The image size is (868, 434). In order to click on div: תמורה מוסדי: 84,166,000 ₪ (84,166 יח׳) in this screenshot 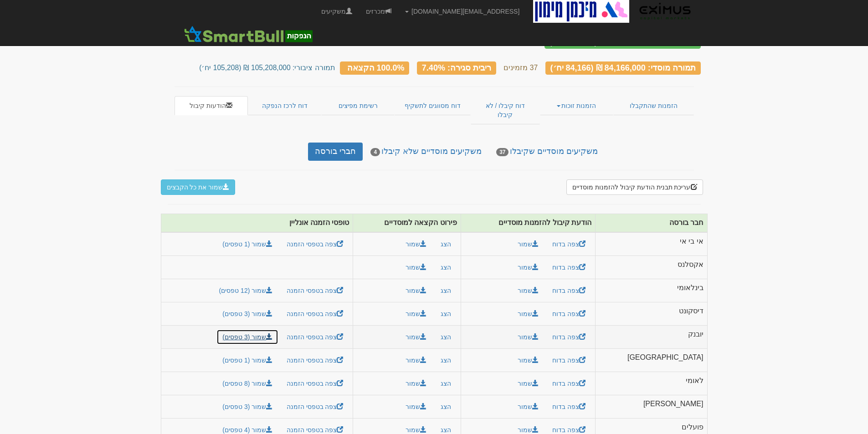, I will do `click(622, 68)`.